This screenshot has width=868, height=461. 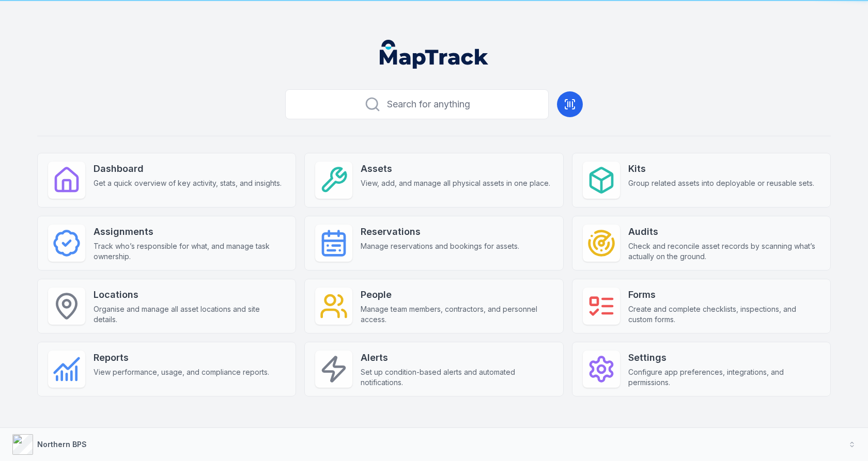 What do you see at coordinates (189, 232) in the screenshot?
I see `strong: Assignments` at bounding box center [189, 232].